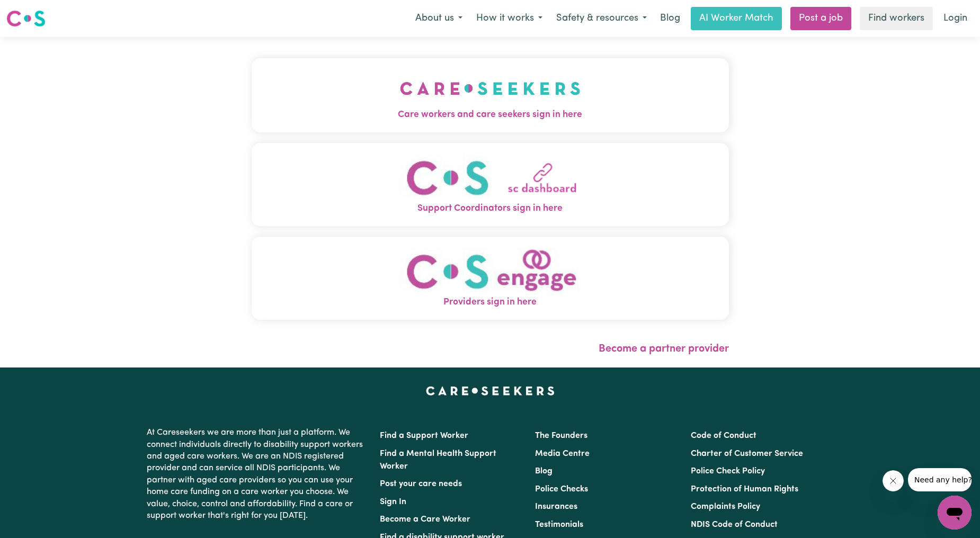 Image resolution: width=980 pixels, height=538 pixels. What do you see at coordinates (490, 391) in the screenshot?
I see `a: Careseekers home page` at bounding box center [490, 391].